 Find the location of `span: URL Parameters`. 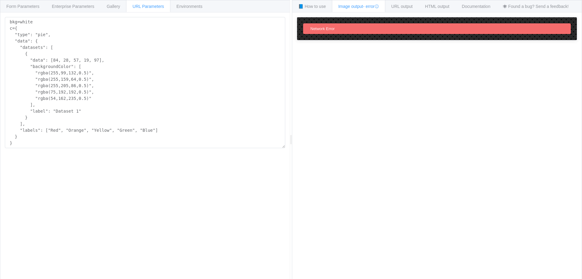

span: URL Parameters is located at coordinates (148, 6).